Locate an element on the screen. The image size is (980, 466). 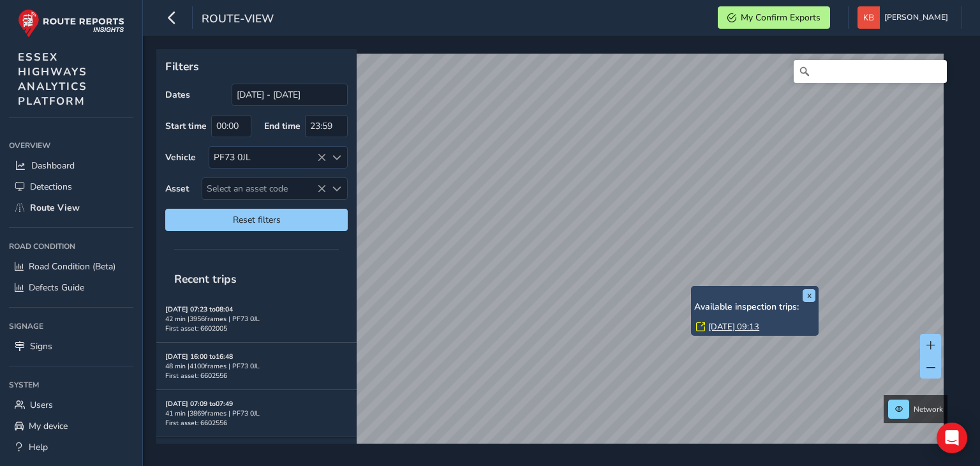
label: Vehicle is located at coordinates (181, 157).